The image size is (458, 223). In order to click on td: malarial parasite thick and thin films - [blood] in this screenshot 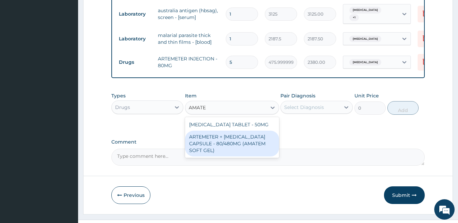, I will do `click(189, 39)`.